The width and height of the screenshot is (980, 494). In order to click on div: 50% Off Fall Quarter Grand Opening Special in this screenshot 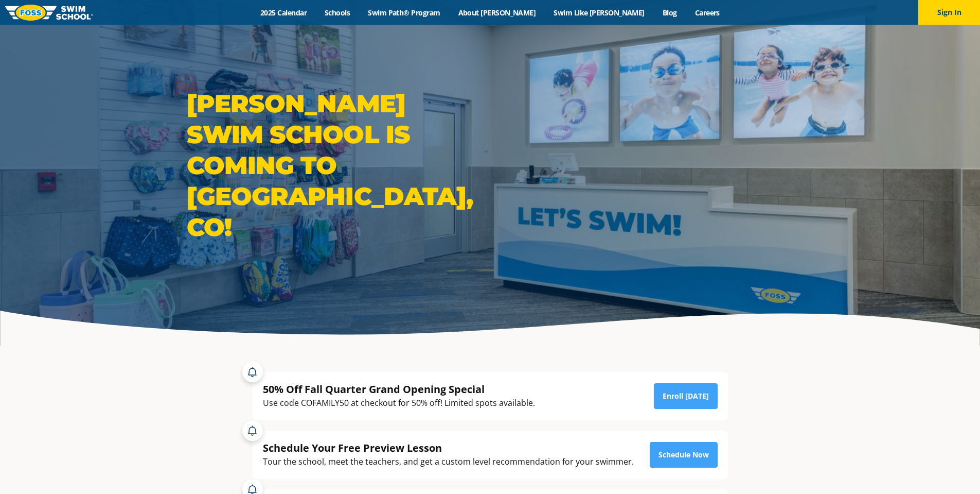, I will do `click(399, 389)`.